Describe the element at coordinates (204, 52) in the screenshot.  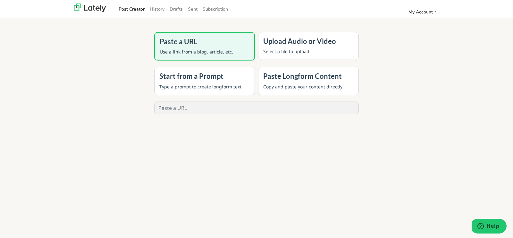
I see `p: Use a link from a blog, article, etc.` at that location.